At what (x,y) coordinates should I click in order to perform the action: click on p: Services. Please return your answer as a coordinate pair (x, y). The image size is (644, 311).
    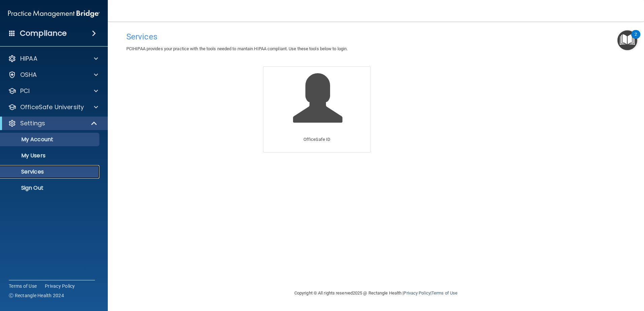
    Looking at the image, I should click on (50, 172).